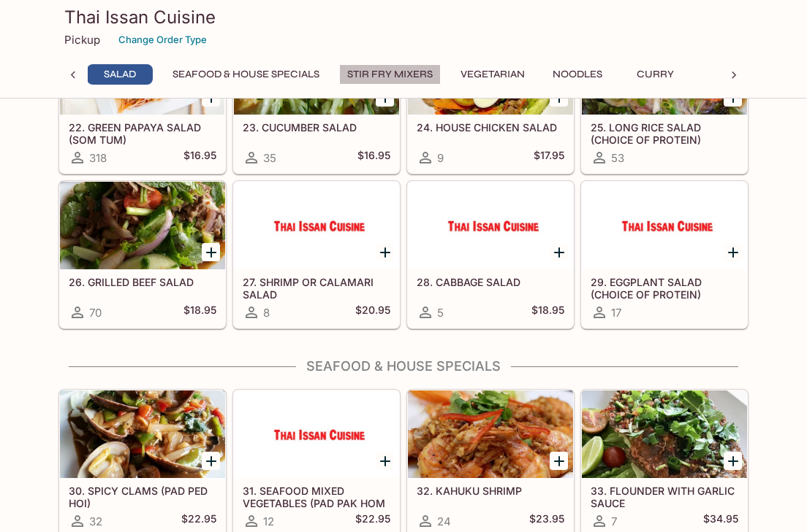  What do you see at coordinates (268, 521) in the screenshot?
I see `span: 12` at bounding box center [268, 521].